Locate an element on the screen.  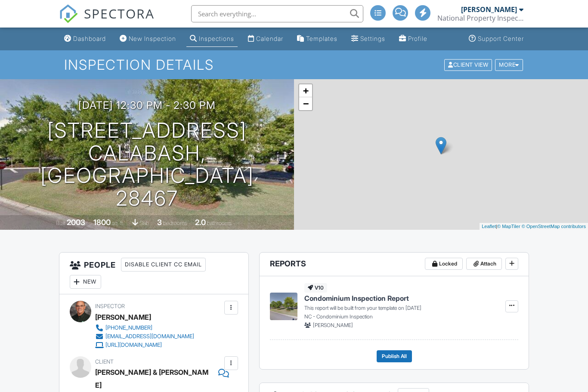
a: SPECTORA is located at coordinates (107, 21).